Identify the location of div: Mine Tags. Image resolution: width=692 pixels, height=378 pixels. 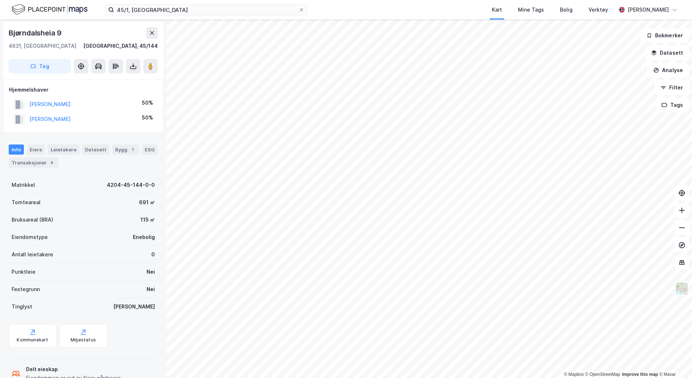
(531, 10).